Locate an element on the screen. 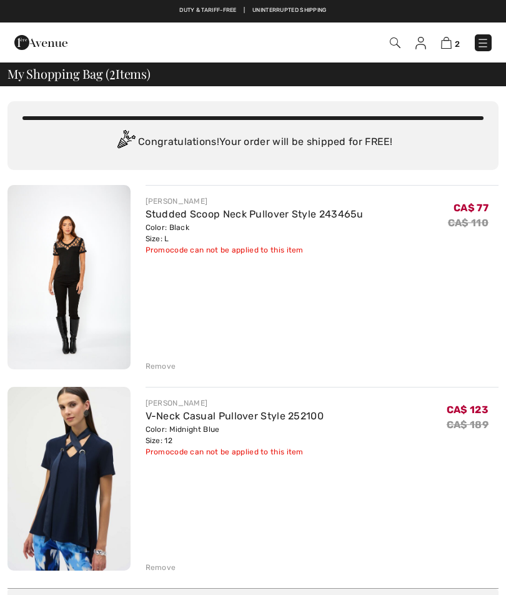 The width and height of the screenshot is (506, 595). a: Studded Scoop Neck Pullover Style 243465u is located at coordinates (254, 214).